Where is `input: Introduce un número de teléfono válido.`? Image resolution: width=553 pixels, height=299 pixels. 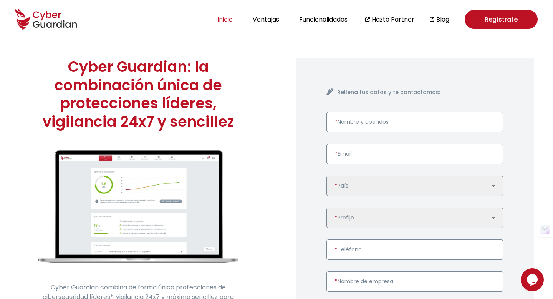
input: Introduce un número de teléfono válido. is located at coordinates (415, 249).